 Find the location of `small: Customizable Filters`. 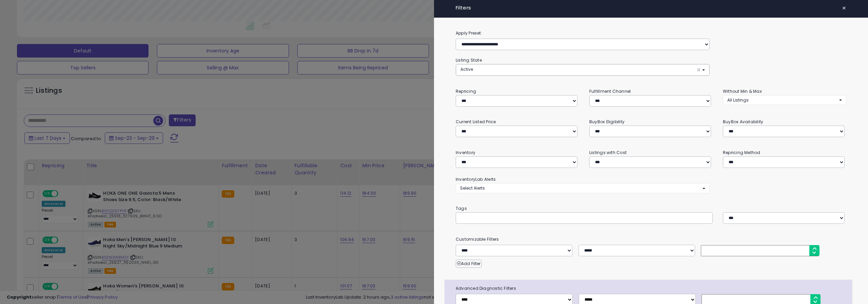

small: Customizable Filters is located at coordinates (651, 239).